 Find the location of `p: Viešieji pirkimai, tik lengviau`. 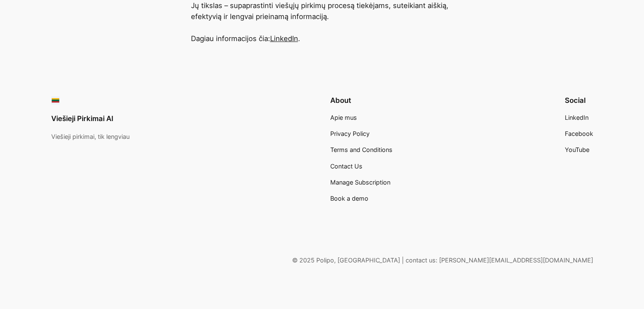

p: Viešieji pirkimai, tik lengviau is located at coordinates (90, 137).